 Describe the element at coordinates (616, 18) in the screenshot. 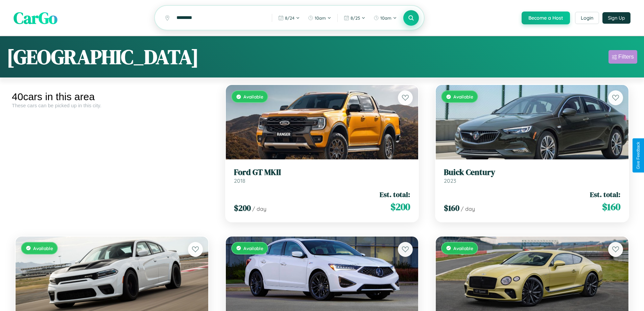

I see `button: Sign Up` at that location.